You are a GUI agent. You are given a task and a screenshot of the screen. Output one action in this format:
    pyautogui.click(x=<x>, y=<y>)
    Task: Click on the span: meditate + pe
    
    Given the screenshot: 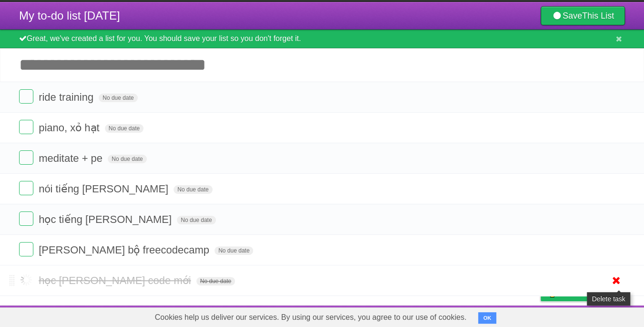 What is the action you would take?
    pyautogui.click(x=72, y=158)
    